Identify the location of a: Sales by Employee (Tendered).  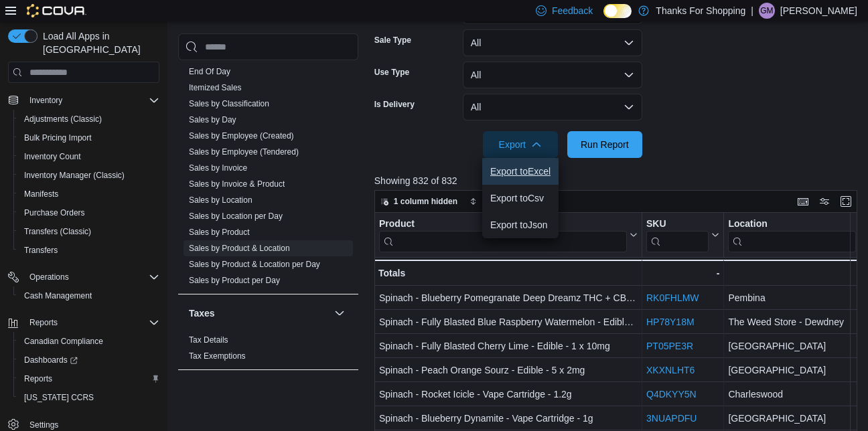
(244, 152).